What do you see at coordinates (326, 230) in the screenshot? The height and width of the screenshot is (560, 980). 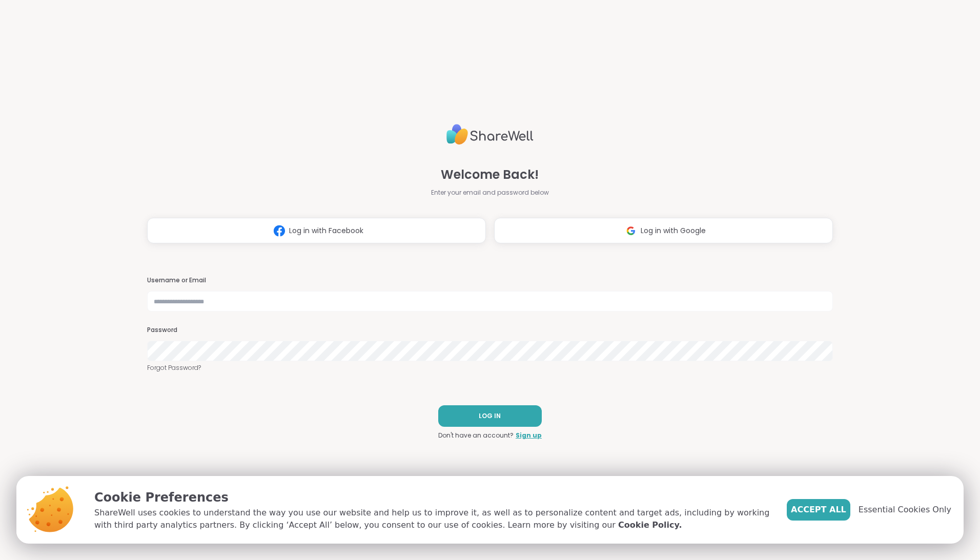 I see `span: Log in with Facebook` at bounding box center [326, 230].